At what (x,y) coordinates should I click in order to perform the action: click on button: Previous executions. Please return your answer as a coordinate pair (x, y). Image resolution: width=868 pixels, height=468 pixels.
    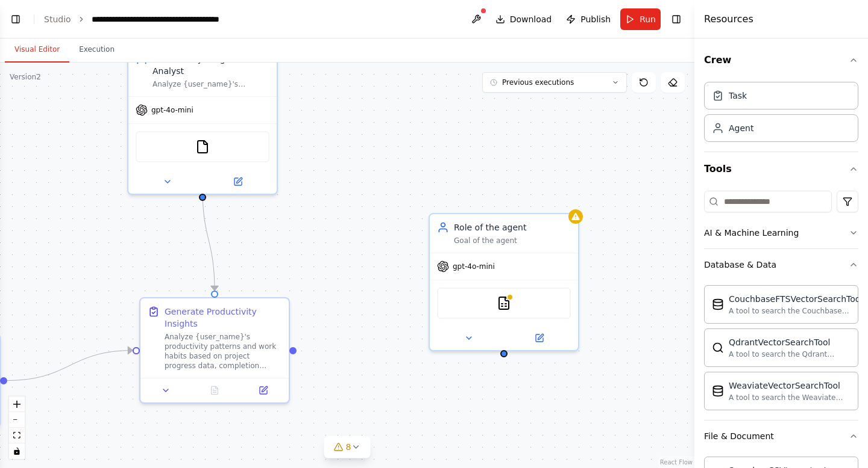
    Looking at the image, I should click on (555, 82).